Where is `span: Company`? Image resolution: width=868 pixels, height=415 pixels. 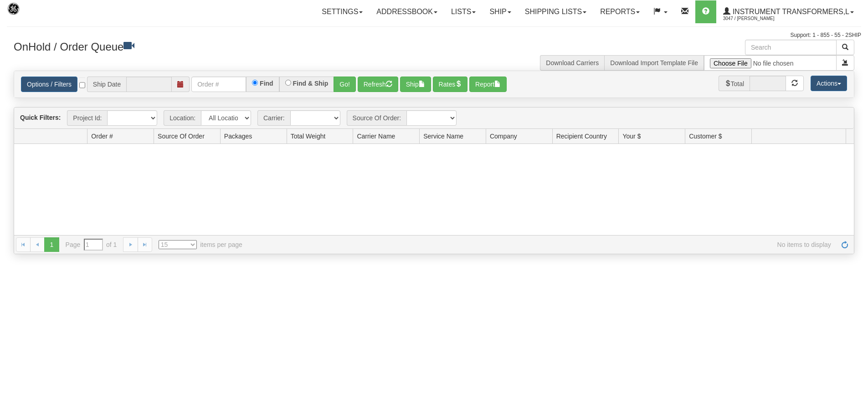
span: Company is located at coordinates (504, 136).